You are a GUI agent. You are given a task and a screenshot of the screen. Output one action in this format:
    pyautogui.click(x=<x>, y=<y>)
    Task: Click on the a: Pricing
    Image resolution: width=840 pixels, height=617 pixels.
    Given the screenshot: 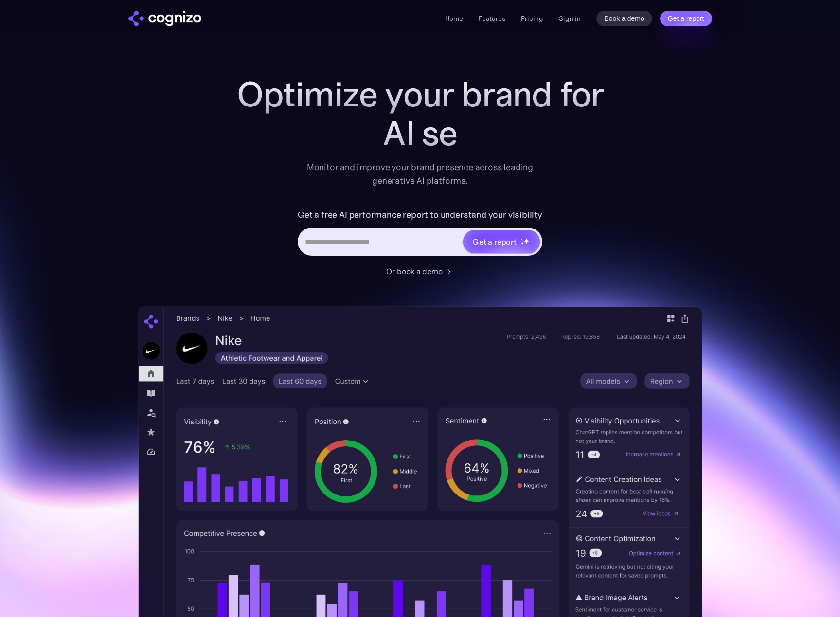 What is the action you would take?
    pyautogui.click(x=532, y=18)
    